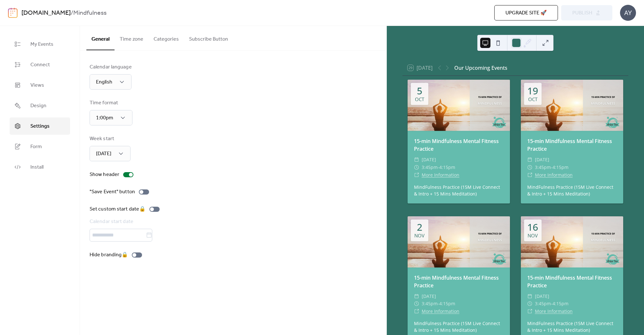  I want to click on div: Show header, so click(105, 175).